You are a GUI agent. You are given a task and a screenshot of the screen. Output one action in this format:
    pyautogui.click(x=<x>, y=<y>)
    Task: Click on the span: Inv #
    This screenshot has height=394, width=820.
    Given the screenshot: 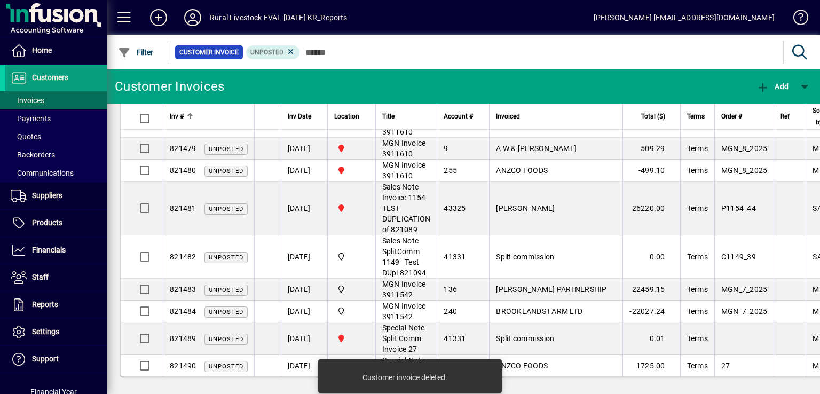 What is the action you would take?
    pyautogui.click(x=177, y=116)
    